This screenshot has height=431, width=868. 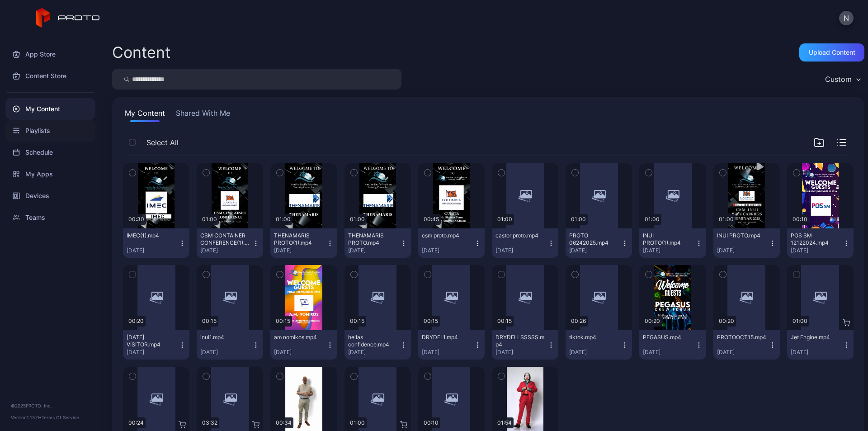 What do you see at coordinates (203, 115) in the screenshot?
I see `button: Shared With Me` at bounding box center [203, 115].